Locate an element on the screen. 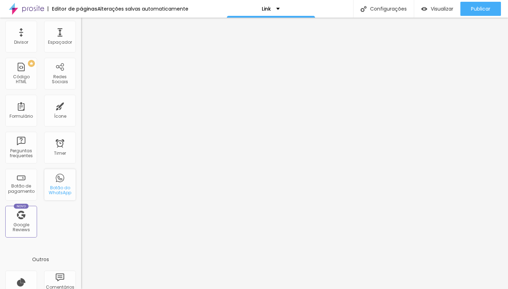 The image size is (508, 289). div: Espaçador is located at coordinates (60, 42).